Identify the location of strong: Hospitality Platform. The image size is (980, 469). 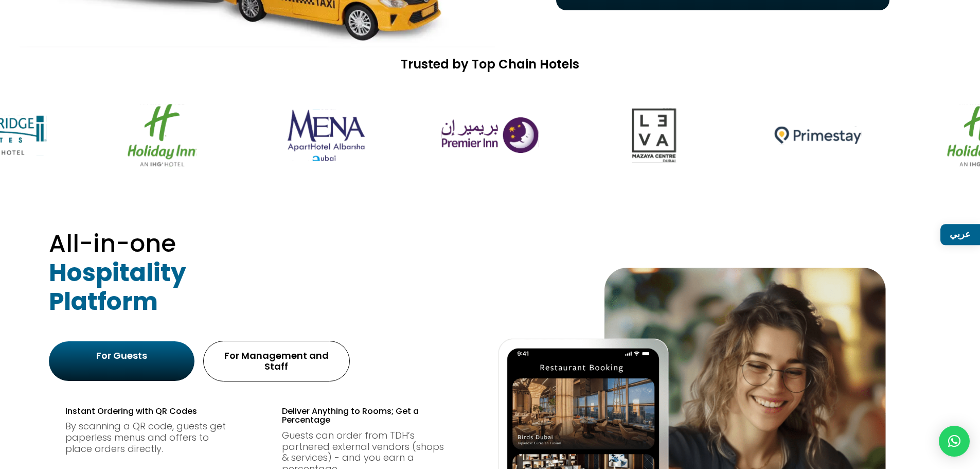
(117, 287).